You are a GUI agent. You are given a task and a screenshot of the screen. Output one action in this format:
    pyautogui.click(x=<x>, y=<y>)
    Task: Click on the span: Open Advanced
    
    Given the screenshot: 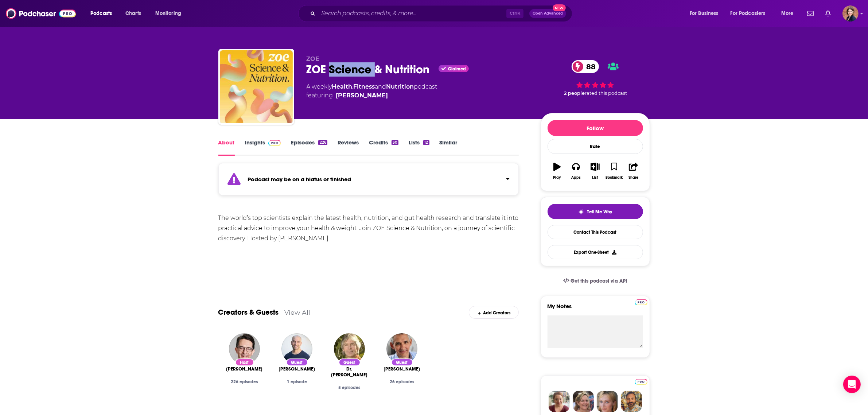 What is the action you would take?
    pyautogui.click(x=548, y=14)
    